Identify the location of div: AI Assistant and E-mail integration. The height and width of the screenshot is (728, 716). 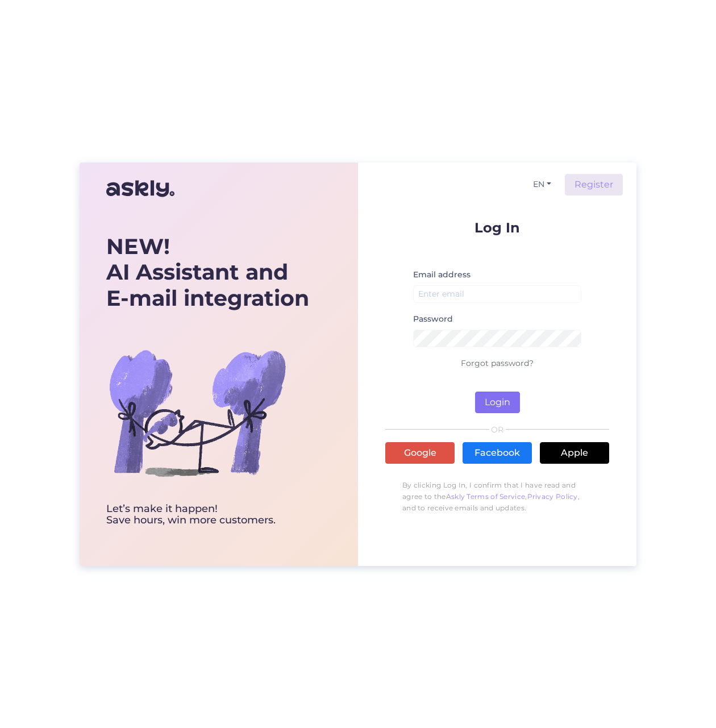
(207, 272).